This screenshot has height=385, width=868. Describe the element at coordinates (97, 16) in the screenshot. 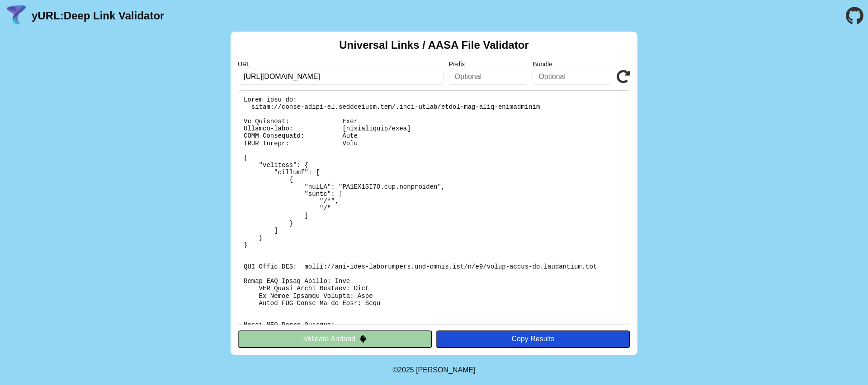

I see `a: yURL:Deep Link Validator` at that location.